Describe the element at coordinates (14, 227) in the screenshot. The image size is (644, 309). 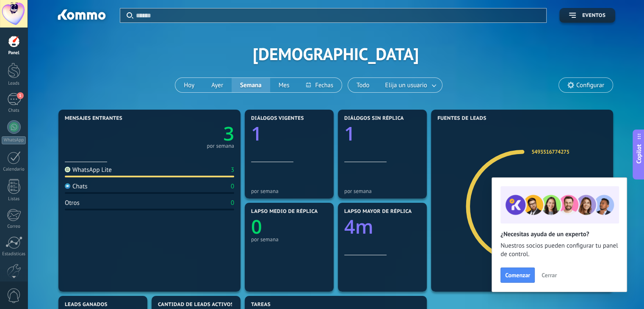
I see `div: Correo` at that location.